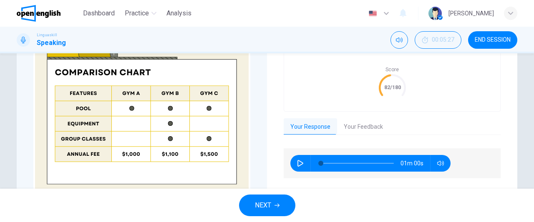  What do you see at coordinates (438, 40) in the screenshot?
I see `div: Hide` at bounding box center [438, 40].